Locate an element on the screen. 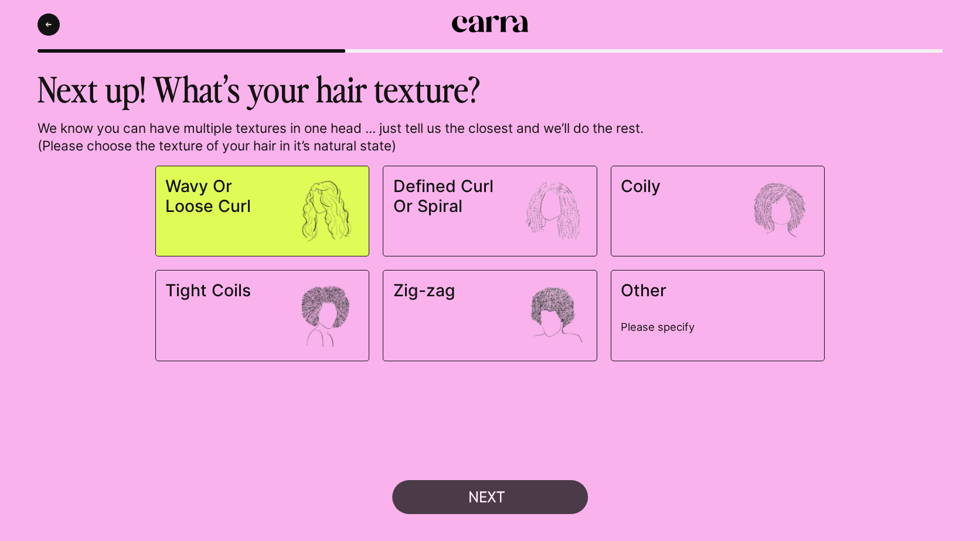 This screenshot has width=980, height=541. span: Please specify is located at coordinates (657, 326).